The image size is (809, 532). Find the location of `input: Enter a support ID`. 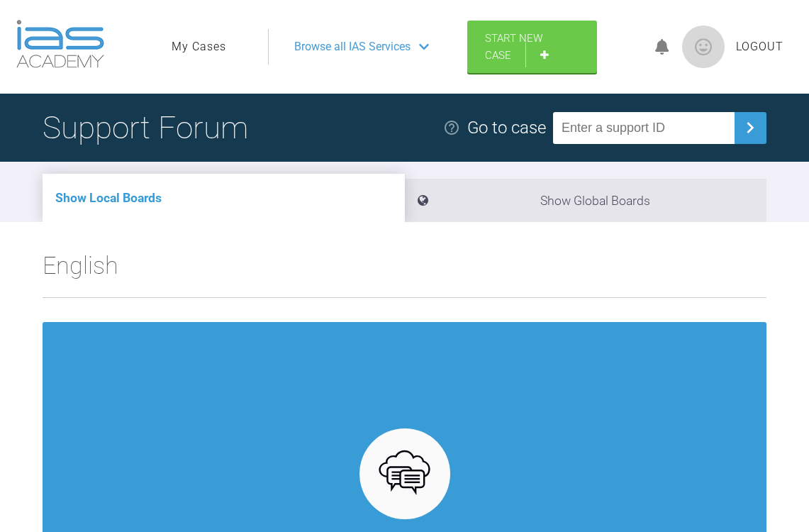

input: Enter a support ID is located at coordinates (644, 128).